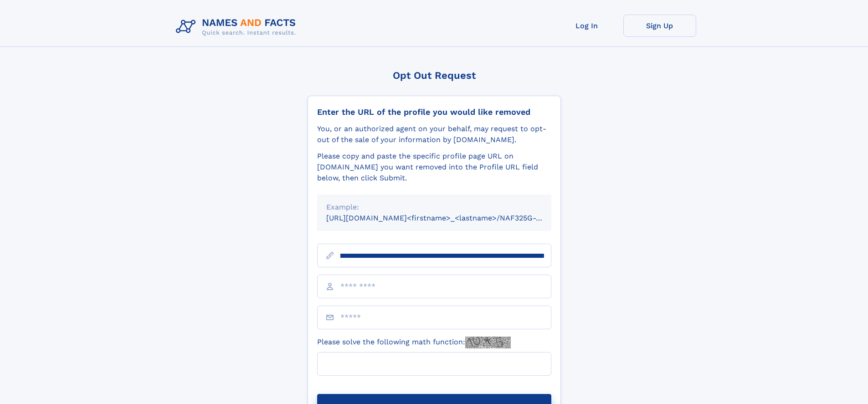  I want to click on label: Please solve the following math function:, so click(414, 343).